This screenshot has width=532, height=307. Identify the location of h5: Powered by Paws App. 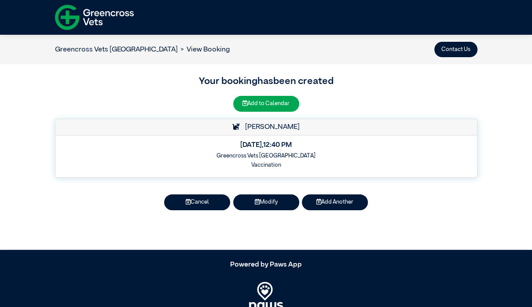
(266, 265).